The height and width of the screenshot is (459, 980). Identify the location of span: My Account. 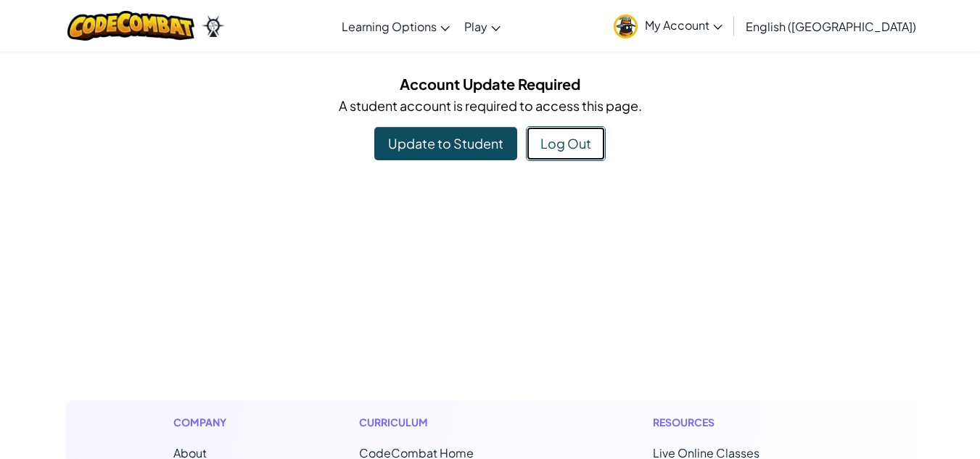
(684, 24).